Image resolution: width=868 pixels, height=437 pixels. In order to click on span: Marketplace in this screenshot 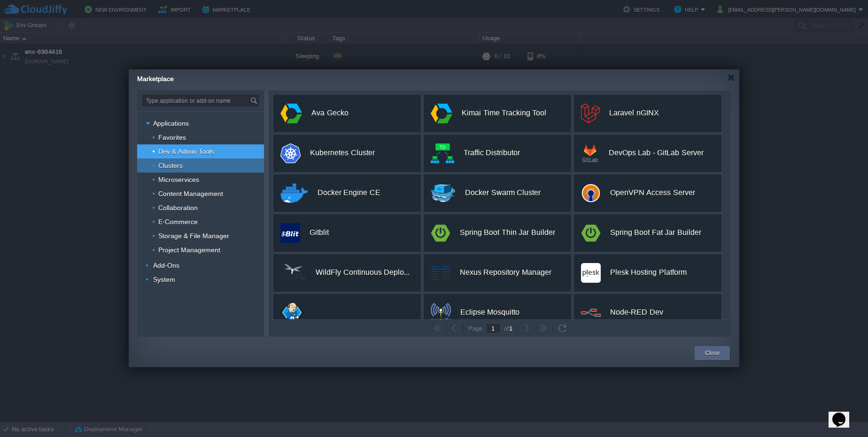, I will do `click(155, 79)`.